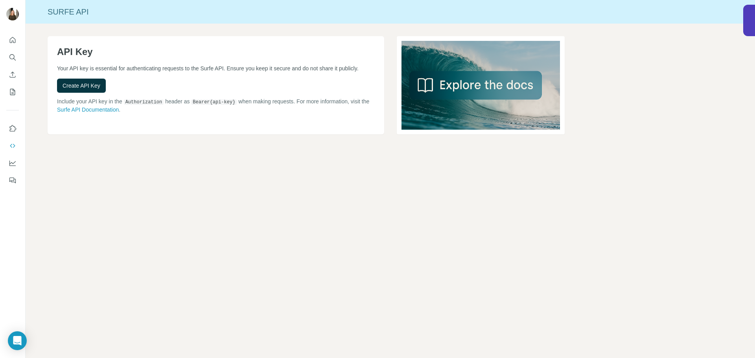  I want to click on button: Dashboard, so click(13, 163).